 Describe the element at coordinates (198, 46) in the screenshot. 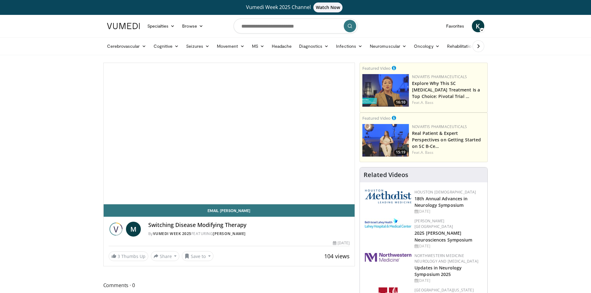

I see `a: Seizures` at that location.